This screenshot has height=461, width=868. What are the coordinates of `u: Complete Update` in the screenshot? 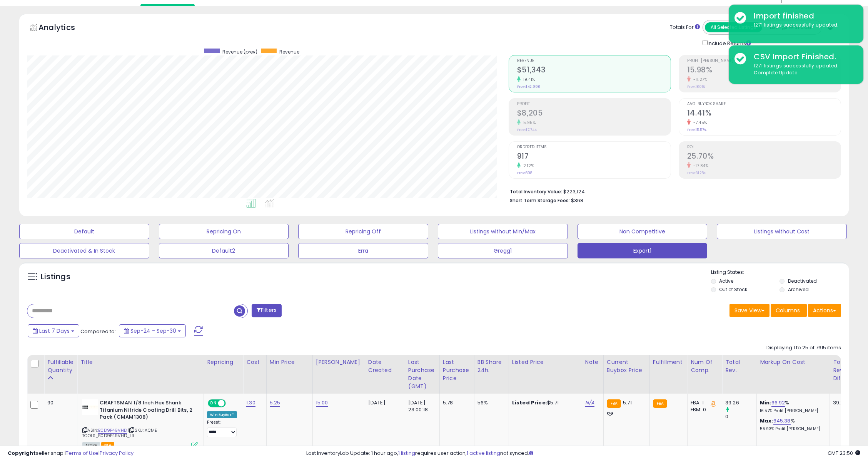 It's located at (775, 72).